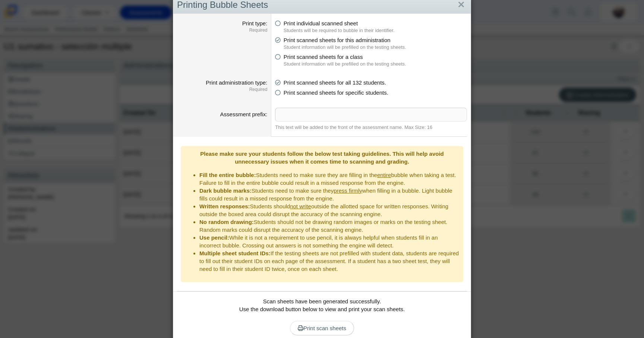 The image size is (644, 338). Describe the element at coordinates (243, 114) in the screenshot. I see `label: Assessment prefix` at that location.